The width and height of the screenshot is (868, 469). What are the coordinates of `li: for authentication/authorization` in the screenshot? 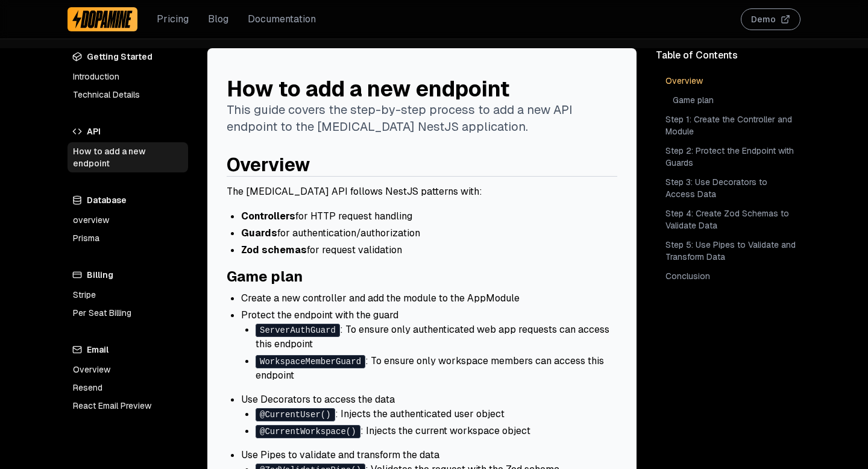 It's located at (429, 233).